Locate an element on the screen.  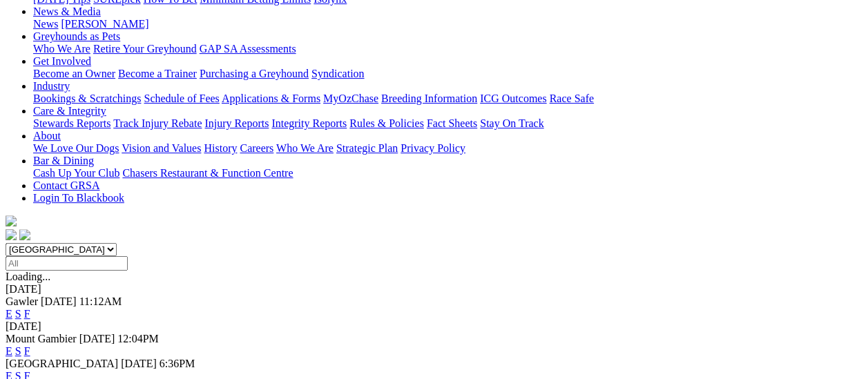
a: Rules & Policies is located at coordinates (387, 123).